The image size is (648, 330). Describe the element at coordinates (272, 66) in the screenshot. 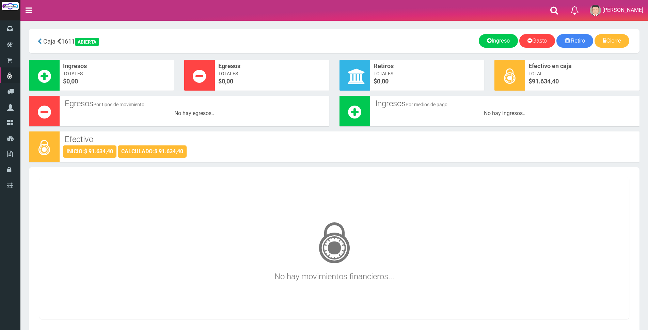

I see `span: Egresos` at that location.